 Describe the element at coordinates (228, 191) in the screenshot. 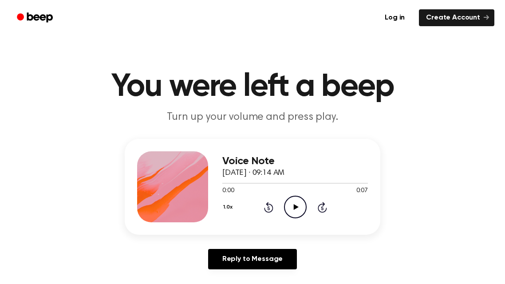

I see `span: 0:00` at that location.